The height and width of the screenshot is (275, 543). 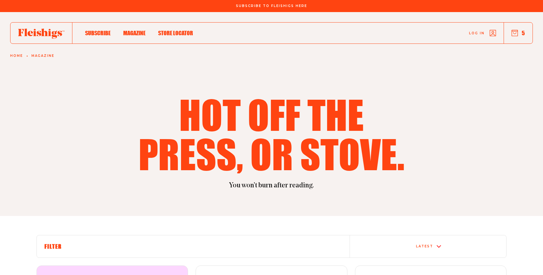 What do you see at coordinates (134, 33) in the screenshot?
I see `span: Magazine` at bounding box center [134, 33].